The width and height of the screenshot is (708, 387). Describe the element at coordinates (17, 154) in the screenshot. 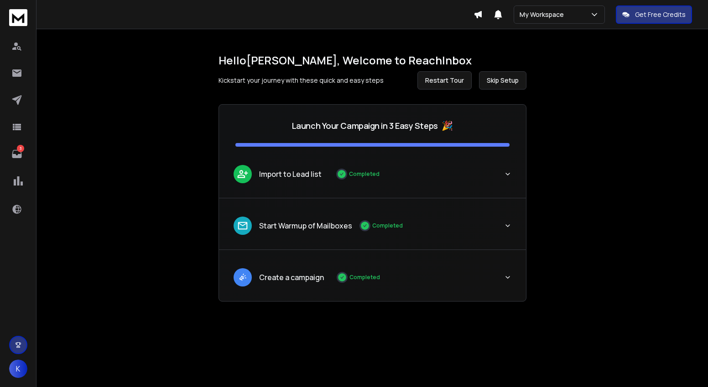

I see `a: 3` at that location.